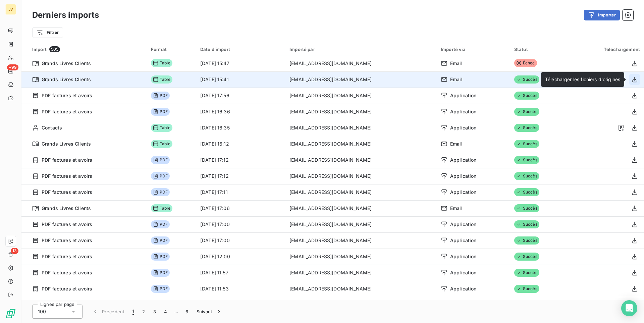 The width and height of the screenshot is (644, 323). What do you see at coordinates (108, 311) in the screenshot?
I see `button: Précédent` at bounding box center [108, 311].